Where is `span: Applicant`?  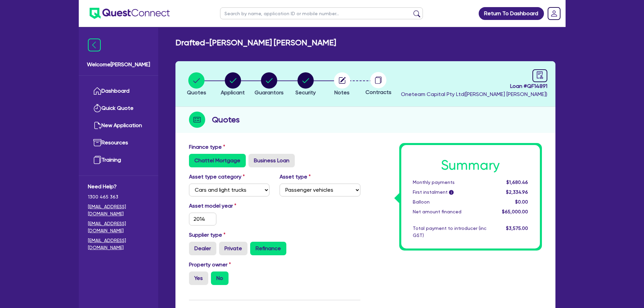
span: Applicant is located at coordinates (232, 92).